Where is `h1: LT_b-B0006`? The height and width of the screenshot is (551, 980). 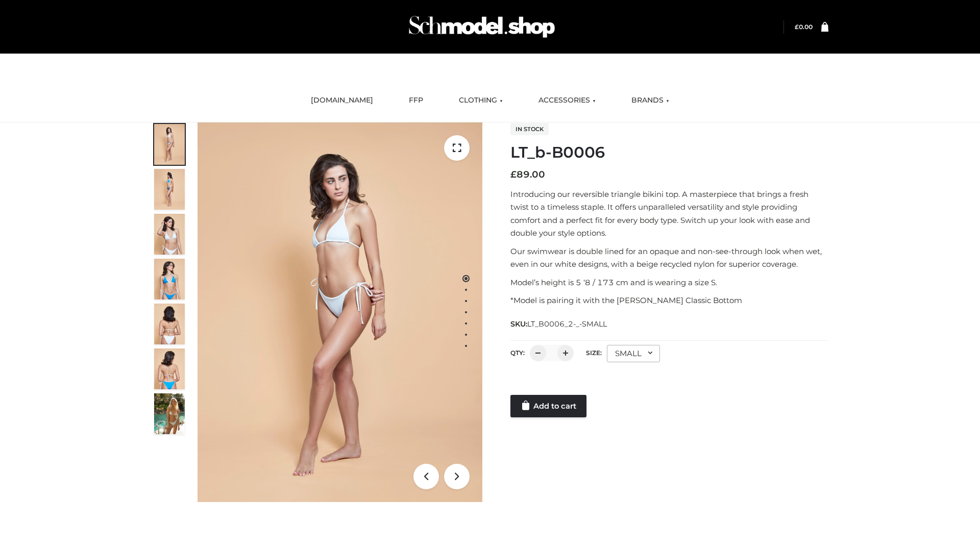
h1: LT_b-B0006 is located at coordinates (669, 152).